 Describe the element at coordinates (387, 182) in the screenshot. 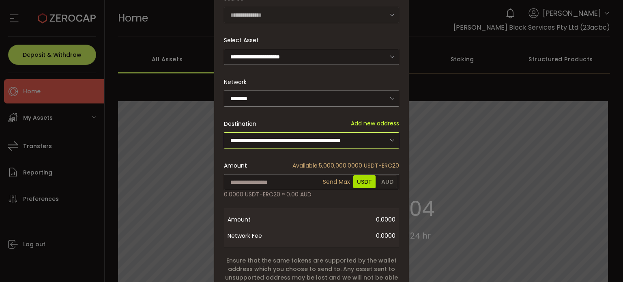

I see `span: AUD` at that location.